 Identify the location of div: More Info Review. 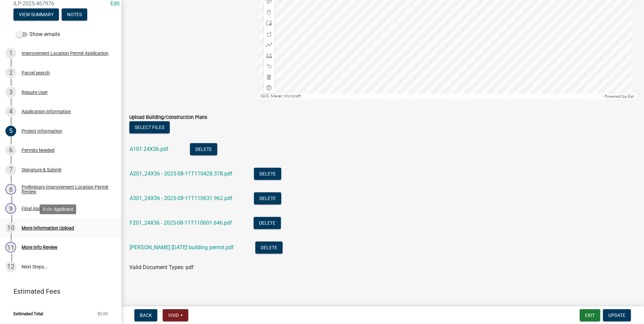
(40, 247).